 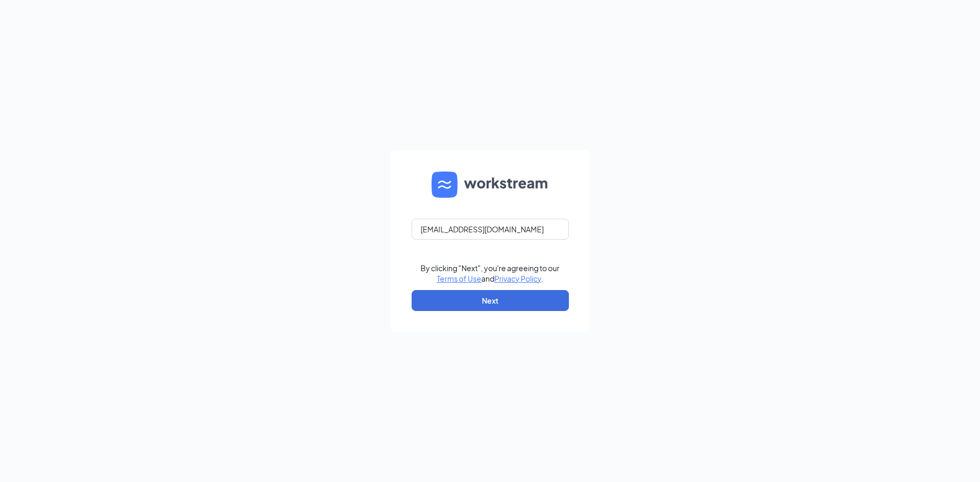 I want to click on div: By clicking "Next", you're agreeing to our and ., so click(x=490, y=273).